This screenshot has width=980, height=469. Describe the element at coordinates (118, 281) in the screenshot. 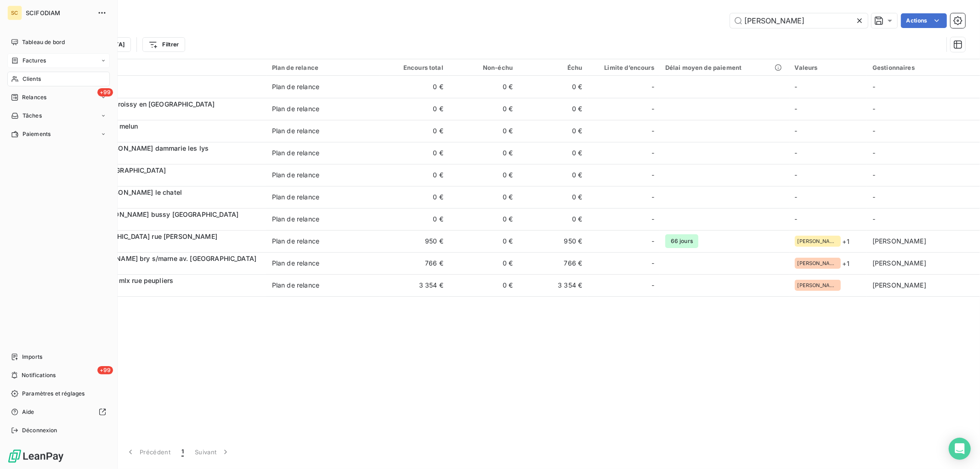

I see `span: Spie - boyer issy mlx rue peupliers` at that location.